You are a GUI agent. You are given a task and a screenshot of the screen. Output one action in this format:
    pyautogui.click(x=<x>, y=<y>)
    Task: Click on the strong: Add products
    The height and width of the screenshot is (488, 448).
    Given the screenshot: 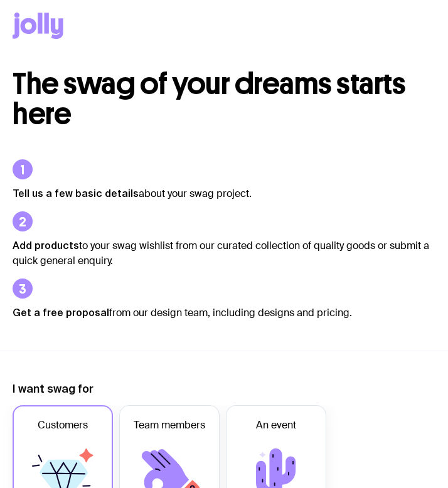 What is the action you would take?
    pyautogui.click(x=46, y=245)
    